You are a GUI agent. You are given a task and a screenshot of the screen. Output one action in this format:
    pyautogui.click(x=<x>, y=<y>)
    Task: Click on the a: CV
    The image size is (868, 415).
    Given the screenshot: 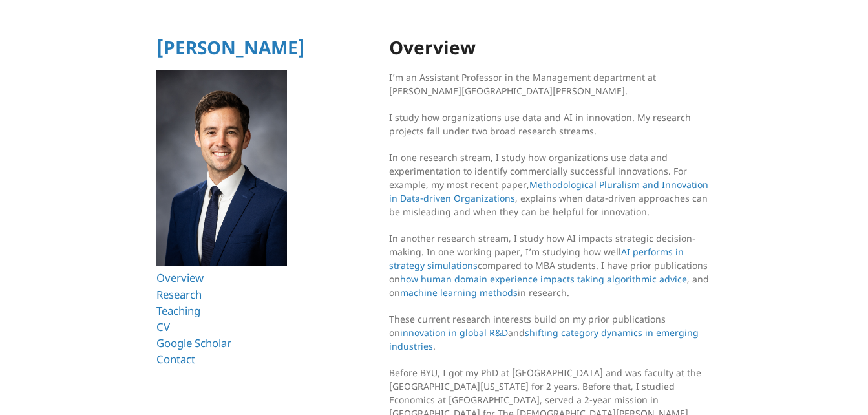 What is the action you would take?
    pyautogui.click(x=163, y=326)
    